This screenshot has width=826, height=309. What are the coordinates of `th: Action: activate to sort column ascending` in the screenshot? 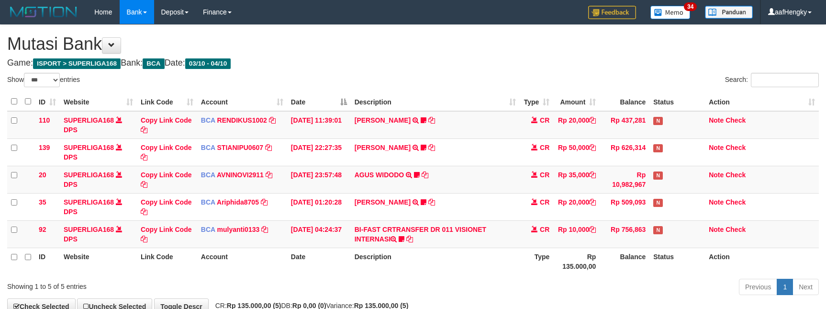 It's located at (762, 101).